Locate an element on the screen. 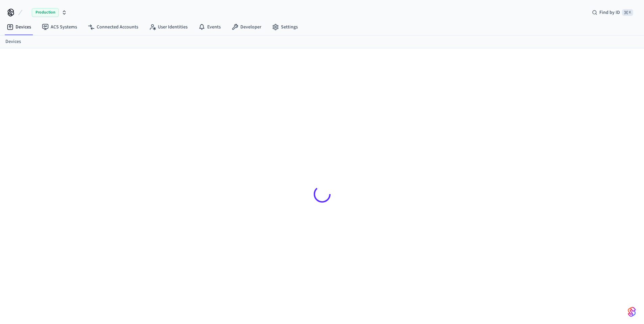 Image resolution: width=644 pixels, height=324 pixels. span: Find by ID is located at coordinates (609, 13).